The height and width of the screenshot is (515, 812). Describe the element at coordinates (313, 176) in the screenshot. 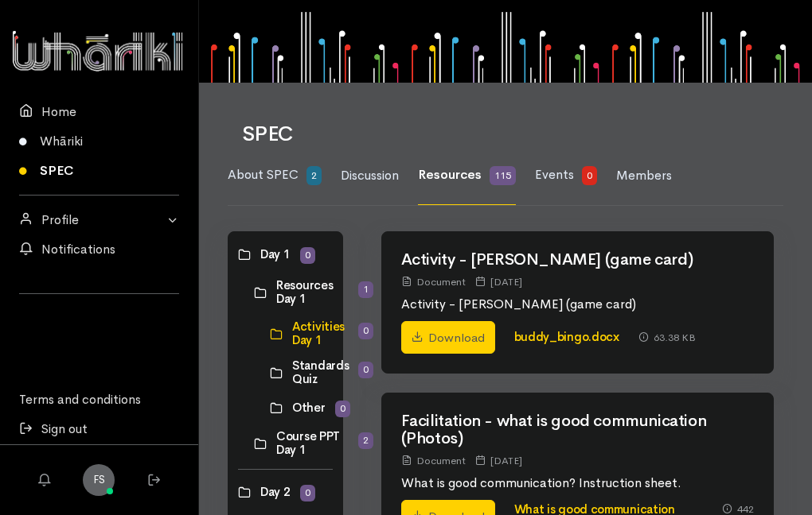

I see `span: 2` at that location.